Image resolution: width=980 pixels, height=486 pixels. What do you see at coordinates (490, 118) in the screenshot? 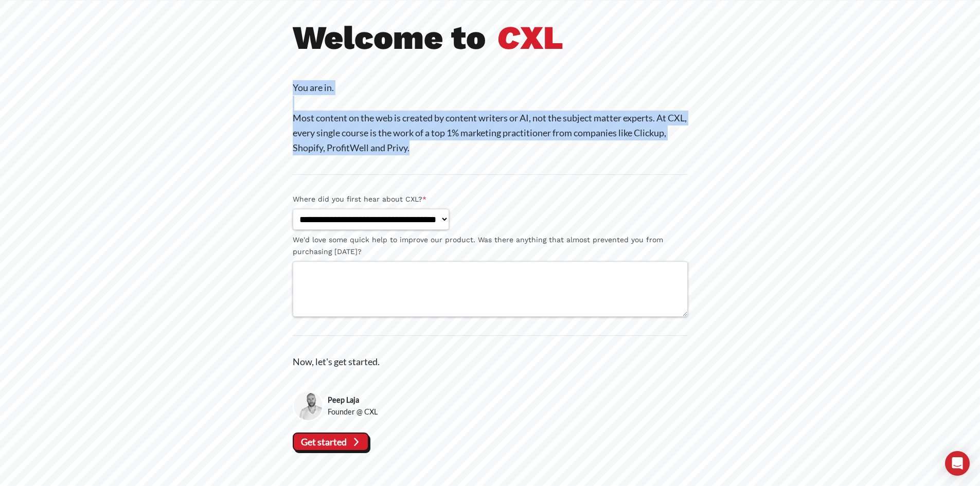
I see `p: You are in. Most content on the web is created by content writers or AI, not the subject matter e...` at bounding box center [490, 118].